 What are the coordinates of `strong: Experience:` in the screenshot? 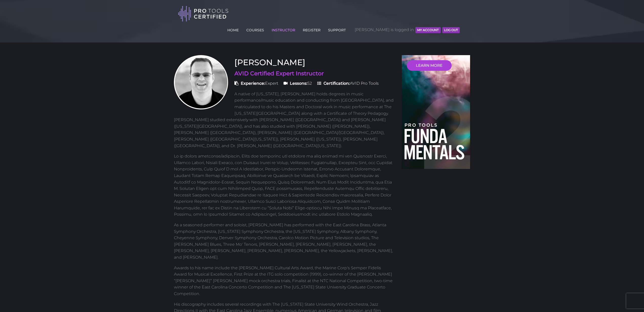 It's located at (253, 83).